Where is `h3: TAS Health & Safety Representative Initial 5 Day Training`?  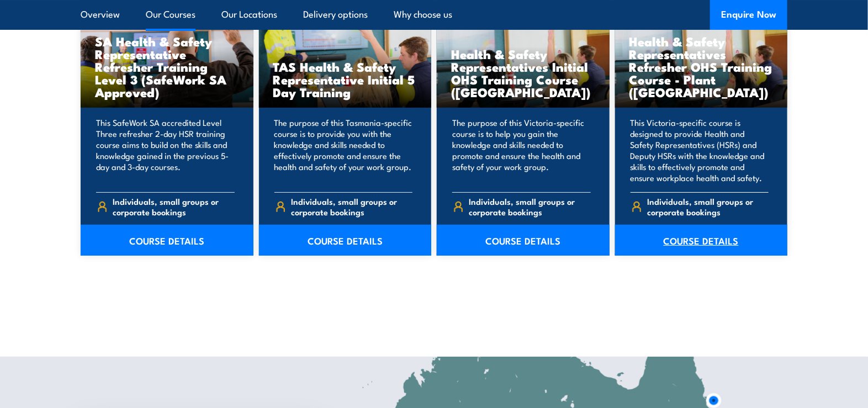 h3: TAS Health & Safety Representative Initial 5 Day Training is located at coordinates (345, 79).